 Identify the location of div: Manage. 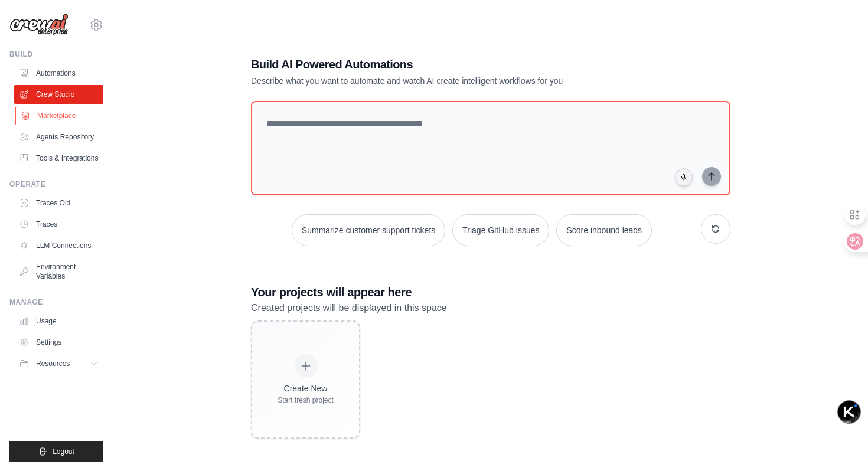
(56, 302).